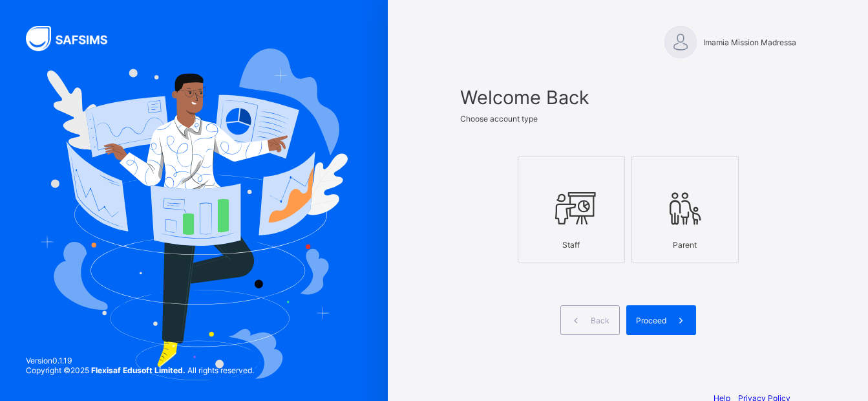 This screenshot has height=401, width=868. I want to click on div: Parent, so click(686, 244).